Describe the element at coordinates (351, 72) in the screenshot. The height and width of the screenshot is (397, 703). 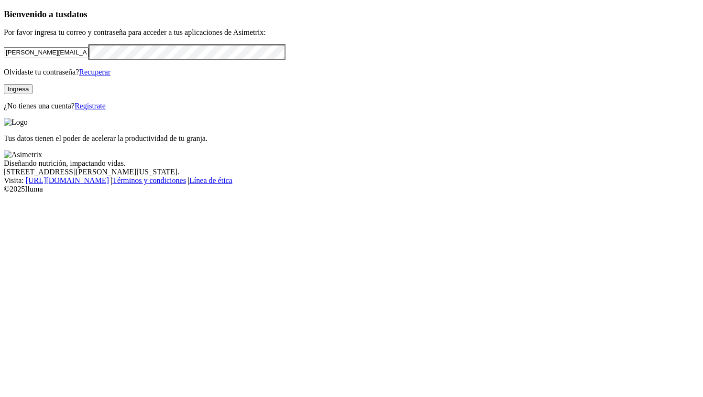
I see `p: Olvidaste tu contraseña?` at that location.